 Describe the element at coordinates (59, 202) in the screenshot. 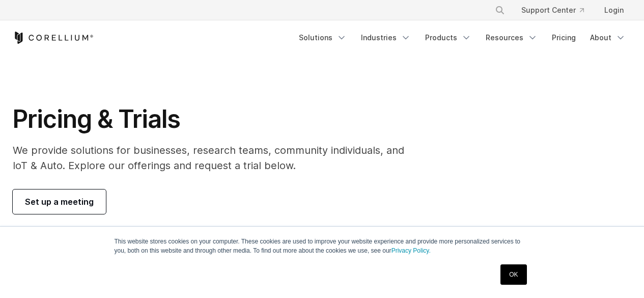

I see `a: Set up a meeting` at that location.